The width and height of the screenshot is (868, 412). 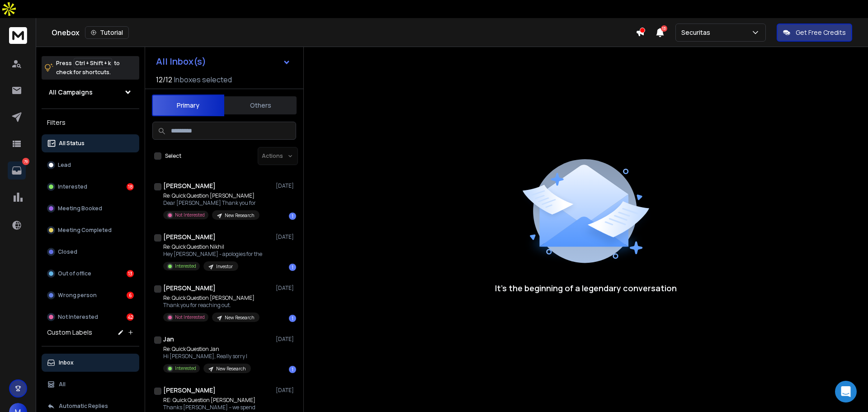 What do you see at coordinates (846, 392) in the screenshot?
I see `div: Open Intercom Messenger` at bounding box center [846, 392].